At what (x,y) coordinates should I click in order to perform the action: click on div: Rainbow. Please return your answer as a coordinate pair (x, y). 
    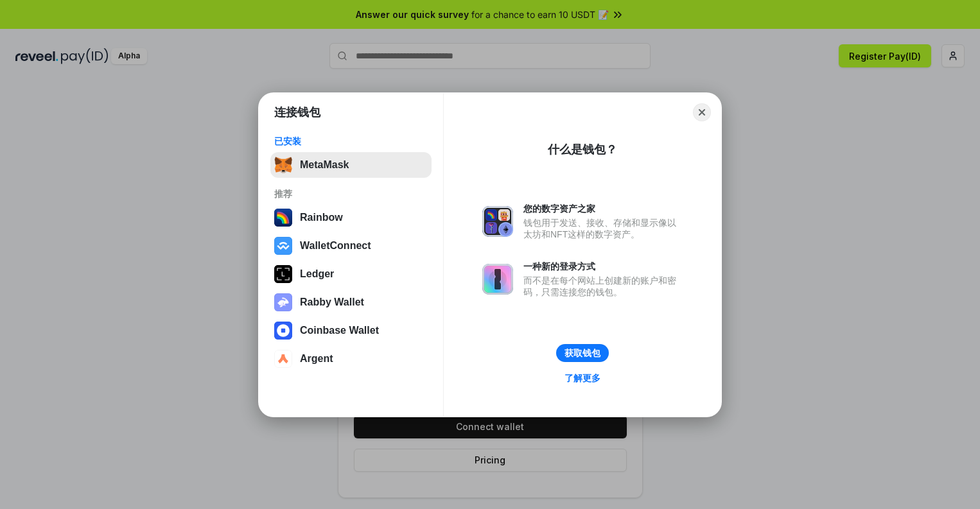
    Looking at the image, I should click on (321, 218).